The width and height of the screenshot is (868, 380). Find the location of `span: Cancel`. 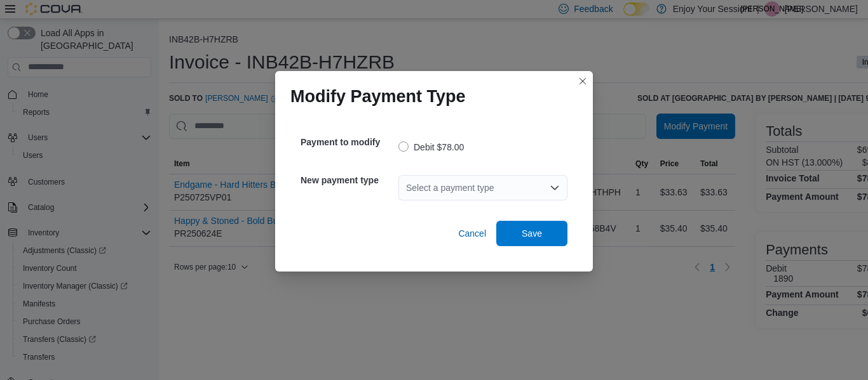

span: Cancel is located at coordinates (472, 234).